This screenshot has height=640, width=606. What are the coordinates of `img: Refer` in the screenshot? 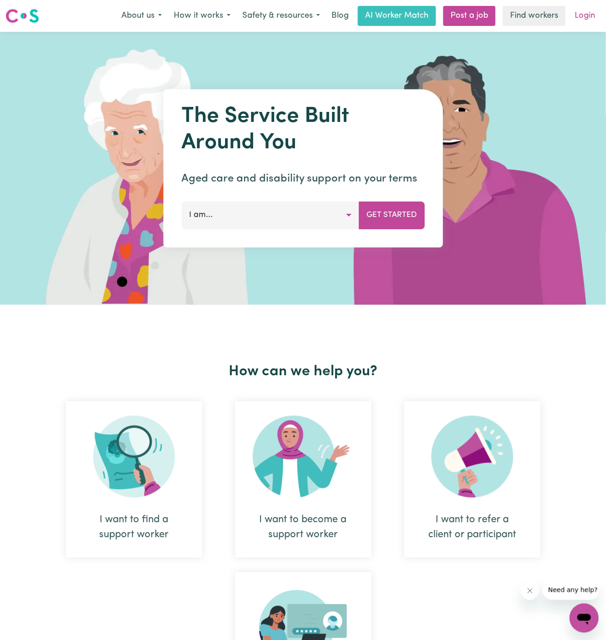 It's located at (472, 457).